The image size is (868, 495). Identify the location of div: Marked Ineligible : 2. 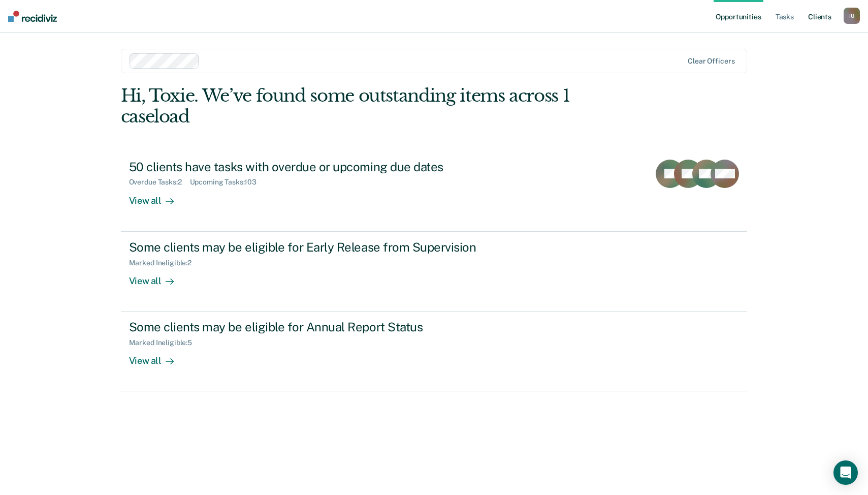
(164, 263).